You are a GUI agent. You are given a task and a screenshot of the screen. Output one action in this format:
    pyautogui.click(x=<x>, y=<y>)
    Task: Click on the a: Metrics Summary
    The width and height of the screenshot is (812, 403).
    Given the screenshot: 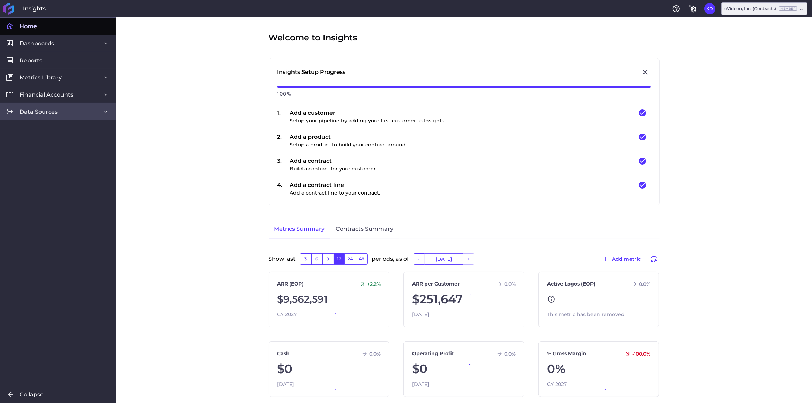 What is the action you would take?
    pyautogui.click(x=299, y=229)
    